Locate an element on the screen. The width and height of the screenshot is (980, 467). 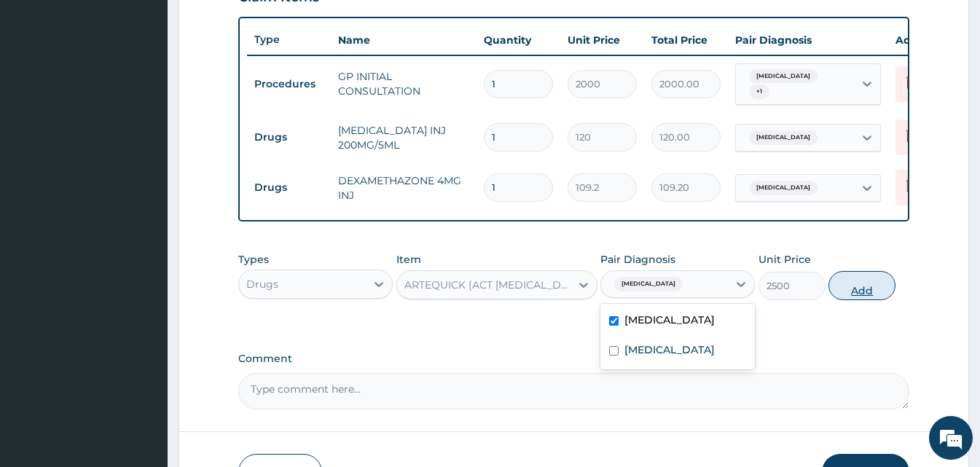
div: Chat with us now is located at coordinates (161, 91).